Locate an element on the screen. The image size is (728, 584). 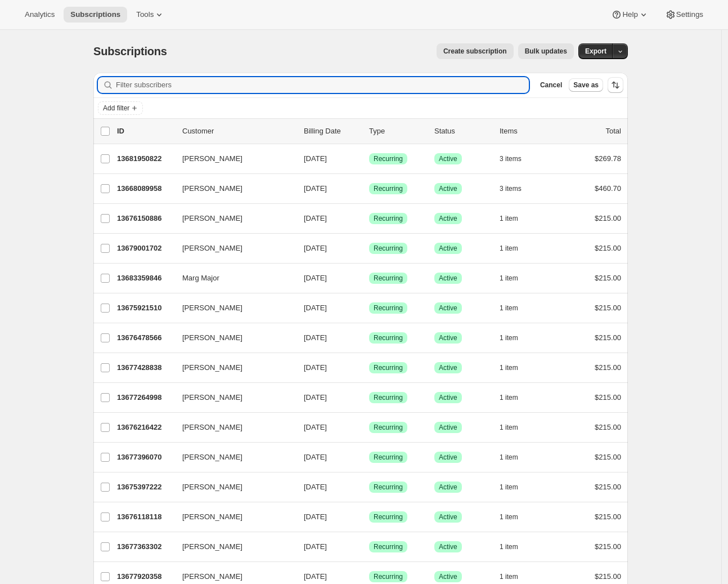
span: Analytics is located at coordinates (39, 15).